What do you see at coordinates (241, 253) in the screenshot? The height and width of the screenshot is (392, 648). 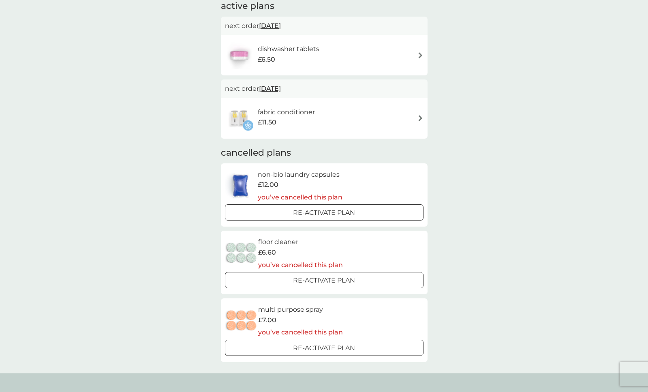 I see `img: floor cleaner` at bounding box center [241, 253].